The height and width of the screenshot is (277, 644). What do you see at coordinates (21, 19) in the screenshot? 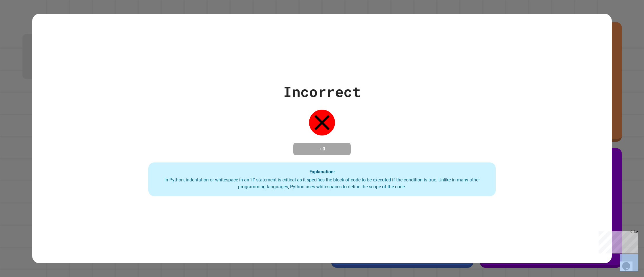
I see `div: Chat with us now!Close` at bounding box center [21, 19].